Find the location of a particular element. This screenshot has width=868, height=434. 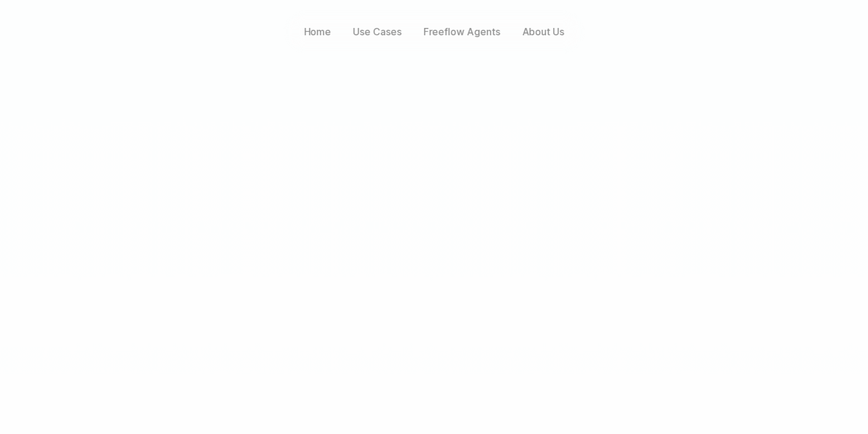

a: About Us is located at coordinates (542, 32).